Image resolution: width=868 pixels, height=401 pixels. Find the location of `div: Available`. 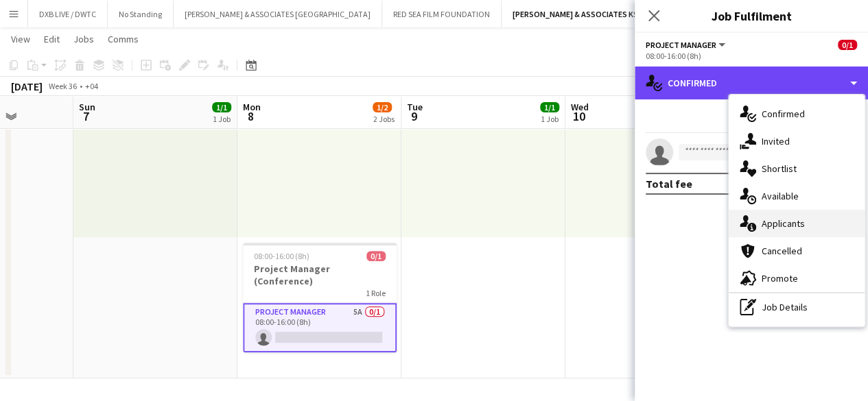

div: Available is located at coordinates (797, 196).